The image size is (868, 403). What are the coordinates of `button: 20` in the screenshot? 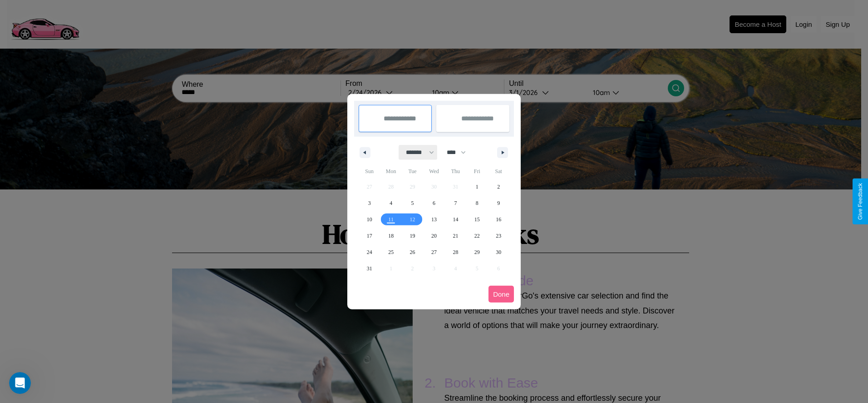 It's located at (434, 236).